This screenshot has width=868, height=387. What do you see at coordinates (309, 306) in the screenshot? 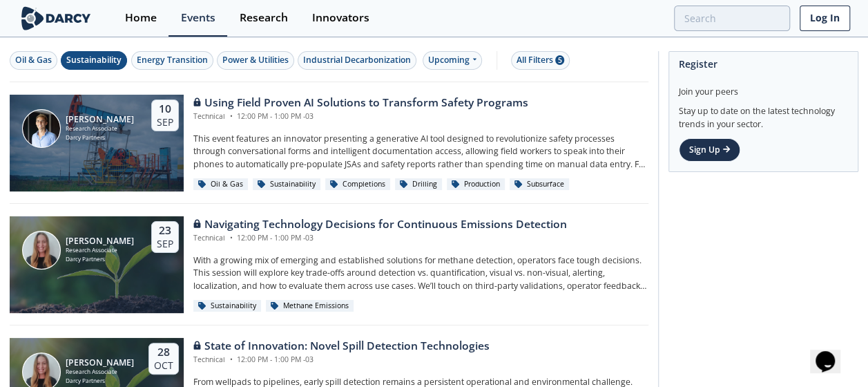
I see `div: Methane Emissions` at bounding box center [309, 306].